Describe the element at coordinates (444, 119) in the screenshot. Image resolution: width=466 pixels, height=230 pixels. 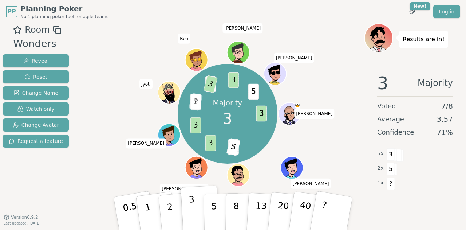
I see `span: 3.57` at that location.